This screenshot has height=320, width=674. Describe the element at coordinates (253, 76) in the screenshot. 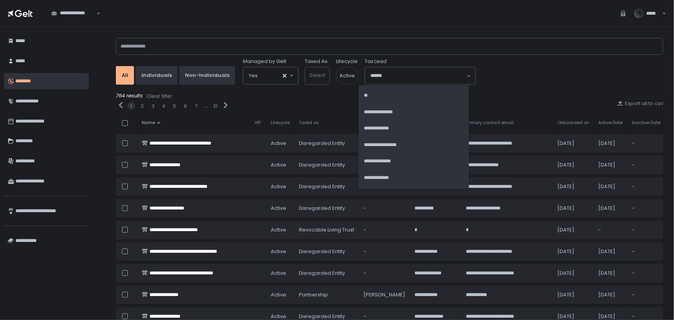

I see `span: Yes` at that location.